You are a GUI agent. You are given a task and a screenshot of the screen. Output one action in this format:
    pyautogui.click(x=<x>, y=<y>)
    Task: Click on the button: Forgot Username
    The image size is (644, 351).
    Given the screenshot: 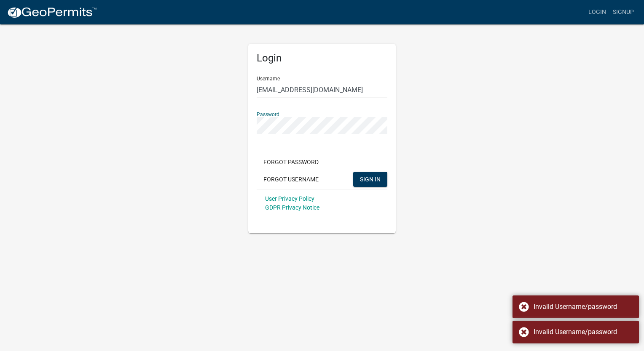 What is the action you would take?
    pyautogui.click(x=291, y=179)
    